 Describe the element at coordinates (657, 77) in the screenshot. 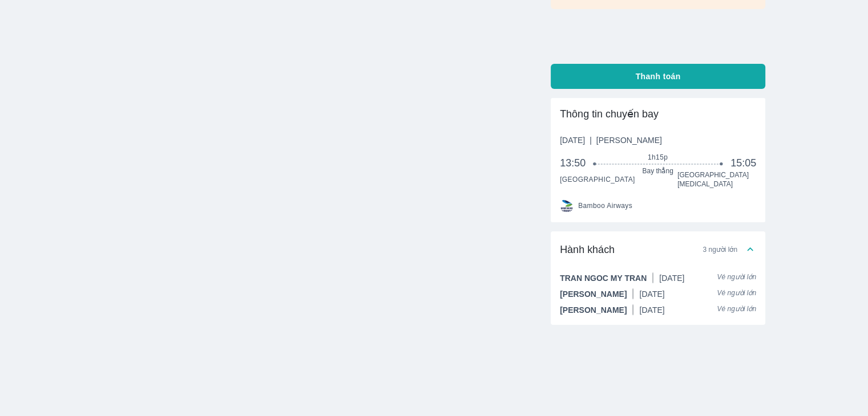

I see `span: Thanh toán` at that location.